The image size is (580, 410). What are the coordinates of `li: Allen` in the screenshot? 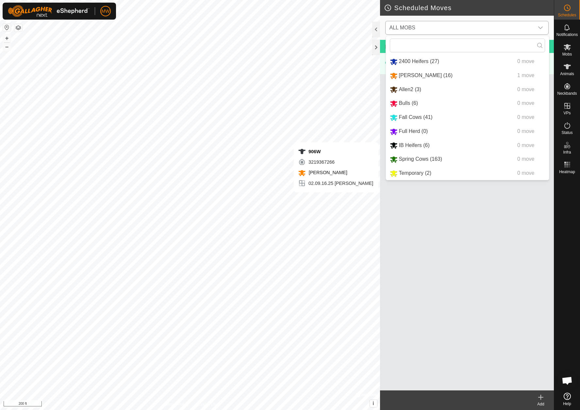 It's located at (467, 76).